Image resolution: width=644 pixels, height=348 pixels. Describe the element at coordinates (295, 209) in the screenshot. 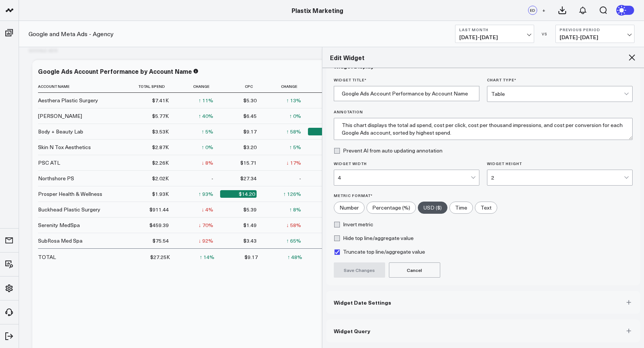

I see `div: ↑ 8%` at that location.